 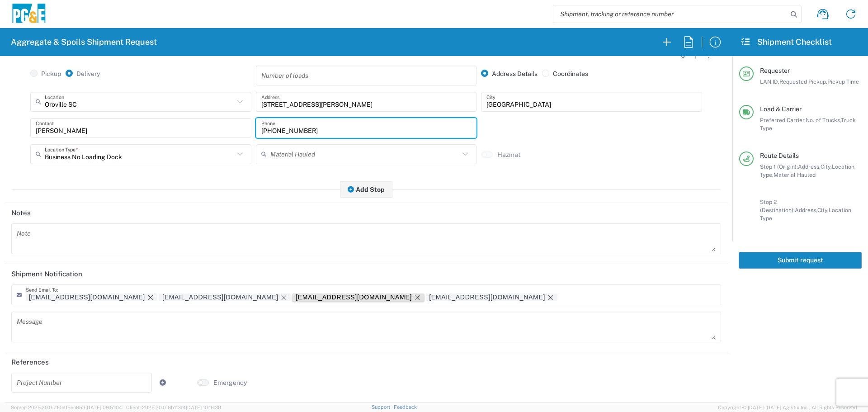 I want to click on h2: Shipment Notification, so click(x=47, y=274).